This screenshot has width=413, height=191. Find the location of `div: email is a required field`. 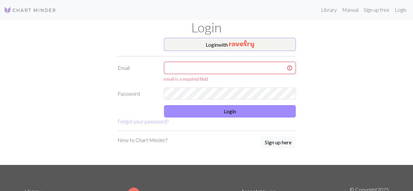

div: email is a required field is located at coordinates (230, 79).